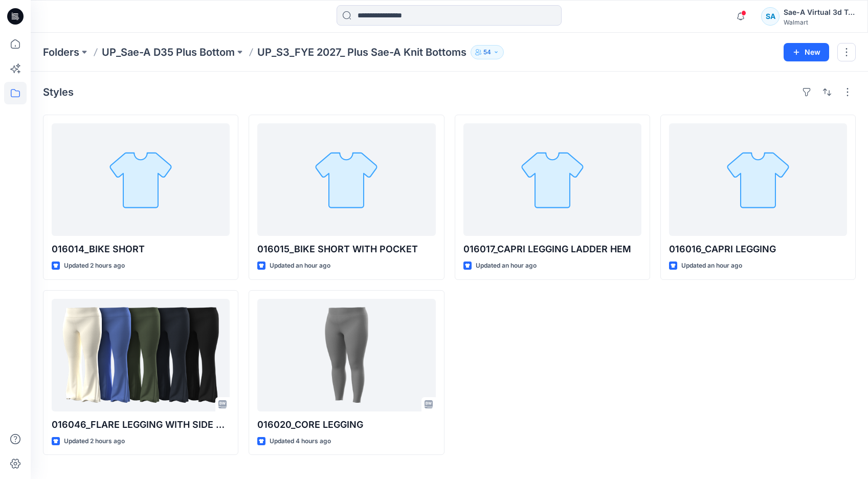  What do you see at coordinates (61, 52) in the screenshot?
I see `p: Folders` at bounding box center [61, 52].